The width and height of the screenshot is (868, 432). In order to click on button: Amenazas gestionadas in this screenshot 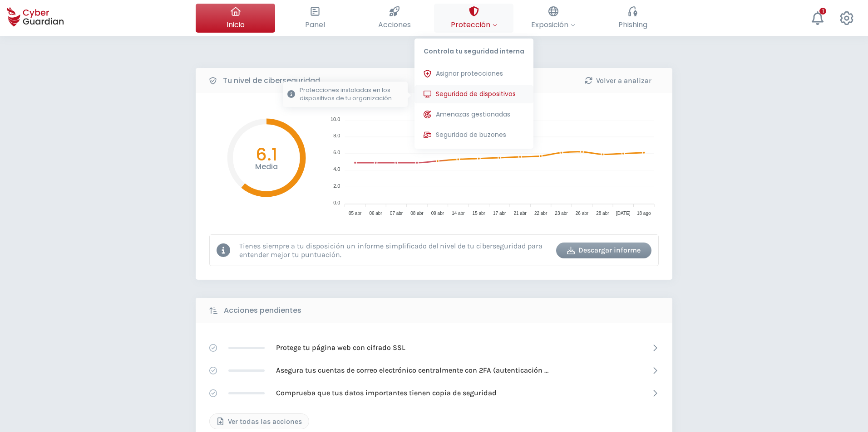, I will do `click(474, 115)`.